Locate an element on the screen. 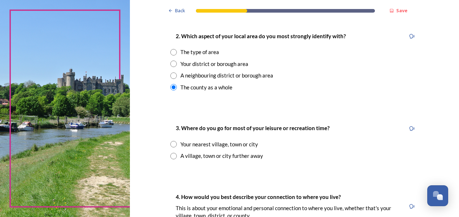 The height and width of the screenshot is (217, 459). strong: Save is located at coordinates (402, 10).